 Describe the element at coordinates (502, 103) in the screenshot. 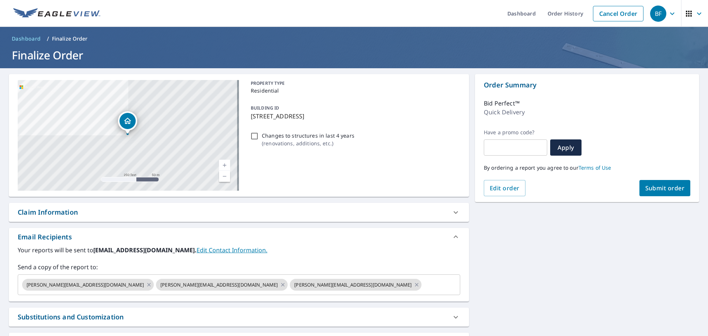

I see `p: Bid Perfect™` at that location.